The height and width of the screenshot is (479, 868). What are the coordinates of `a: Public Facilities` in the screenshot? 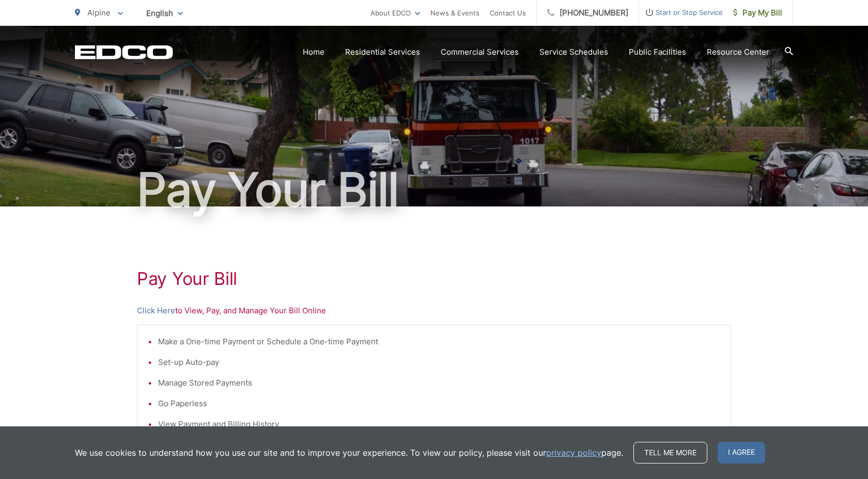 It's located at (657, 52).